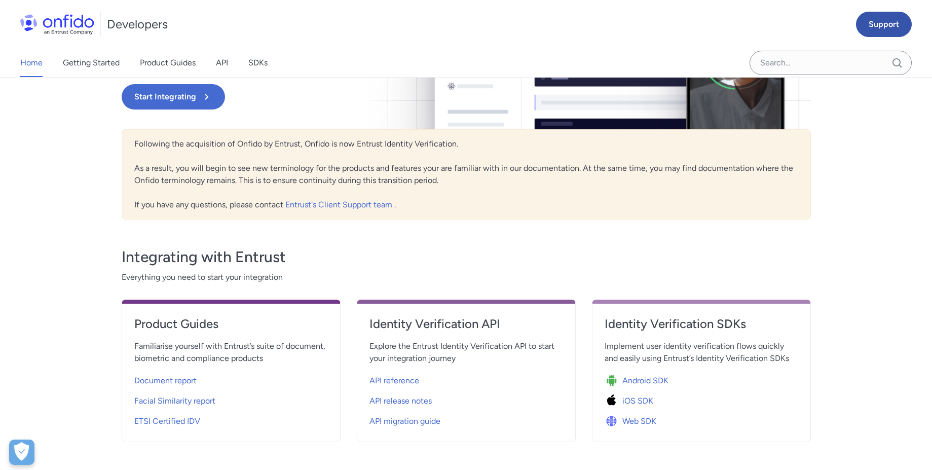  Describe the element at coordinates (57, 24) in the screenshot. I see `img: Onfido Logo` at that location.